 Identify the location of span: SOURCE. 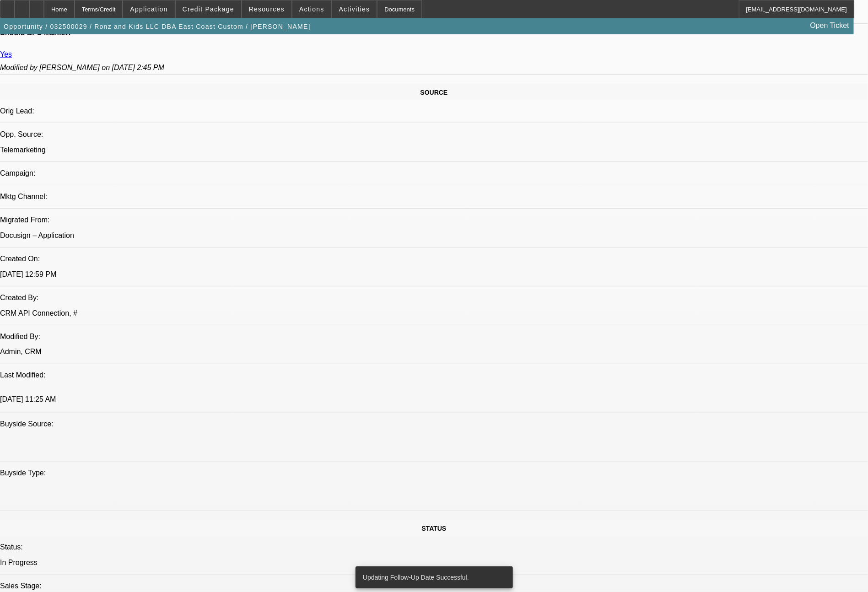
(434, 92).